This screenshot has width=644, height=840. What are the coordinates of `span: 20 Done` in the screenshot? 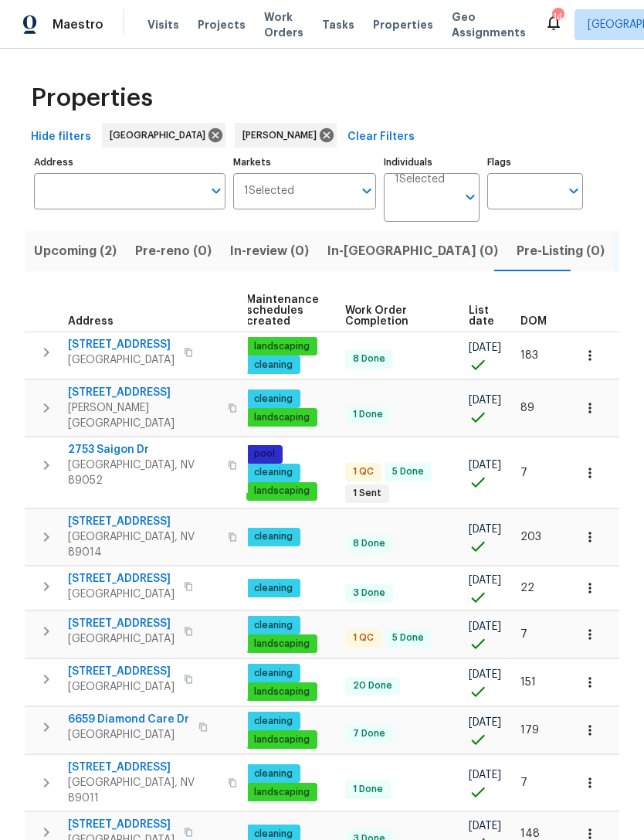 It's located at (372, 686).